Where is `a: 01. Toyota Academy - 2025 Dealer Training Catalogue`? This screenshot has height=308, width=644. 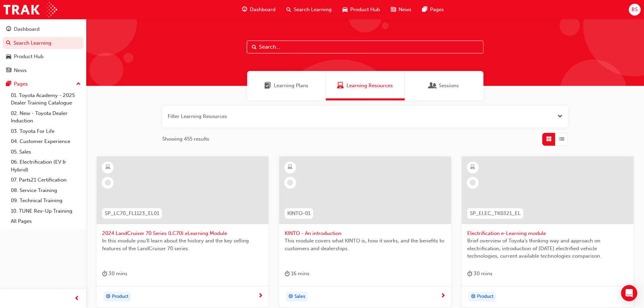
a: 01. Toyota Academy - 2025 Dealer Training Catalogue is located at coordinates (46, 99).